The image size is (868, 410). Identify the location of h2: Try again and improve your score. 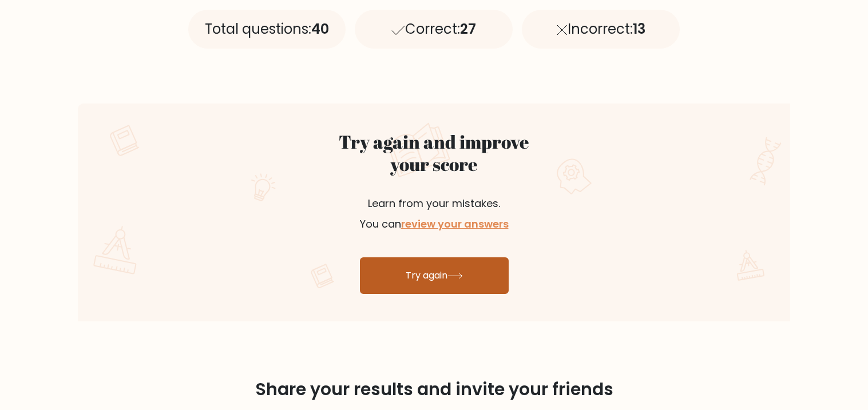
(434, 153).